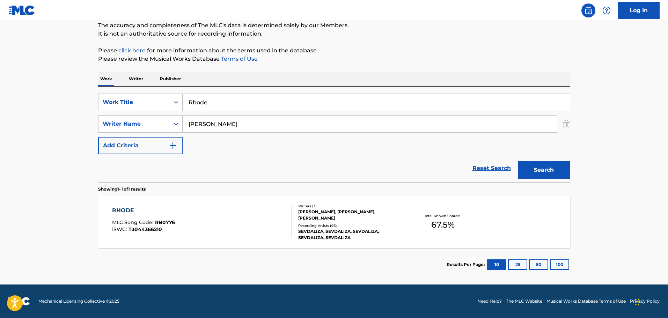  What do you see at coordinates (559, 265) in the screenshot?
I see `button: 100` at bounding box center [559, 265].